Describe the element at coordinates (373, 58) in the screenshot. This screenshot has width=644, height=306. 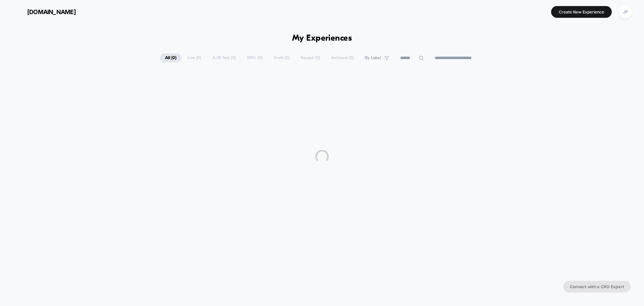
I see `span: By Label` at that location.